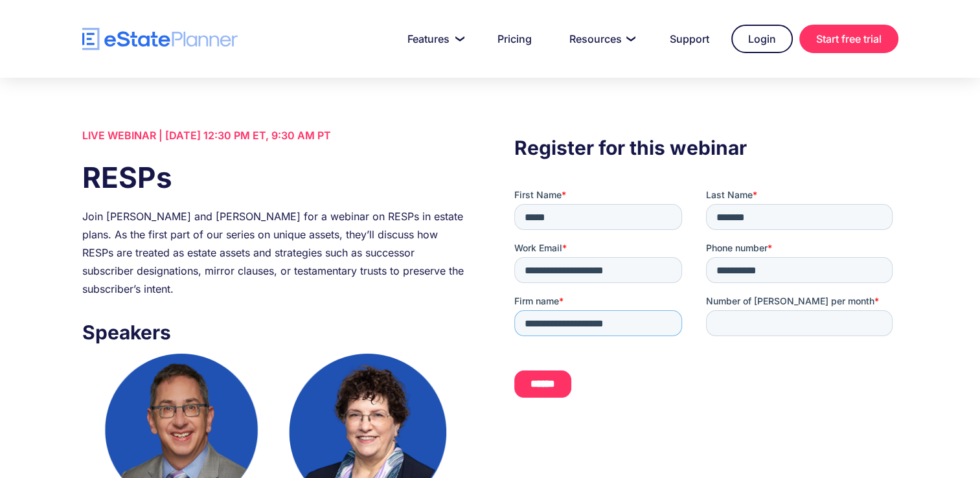  What do you see at coordinates (160, 39) in the screenshot?
I see `a: home` at bounding box center [160, 39].